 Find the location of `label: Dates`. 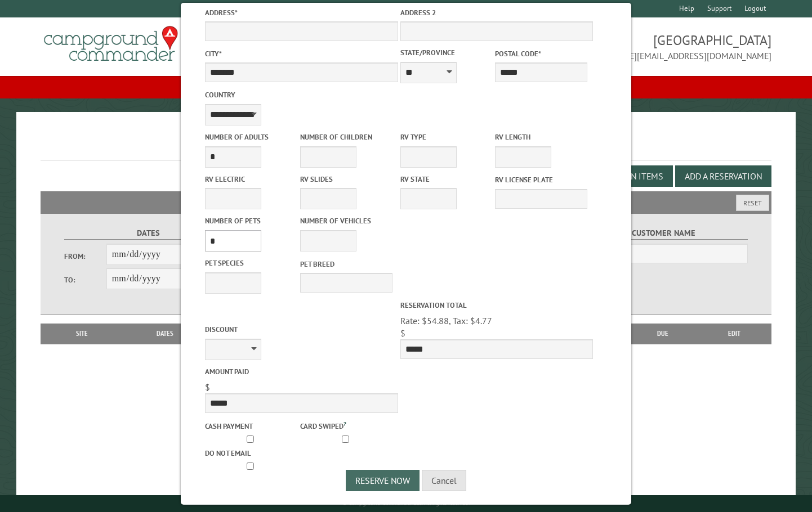

label: Dates is located at coordinates (148, 233).